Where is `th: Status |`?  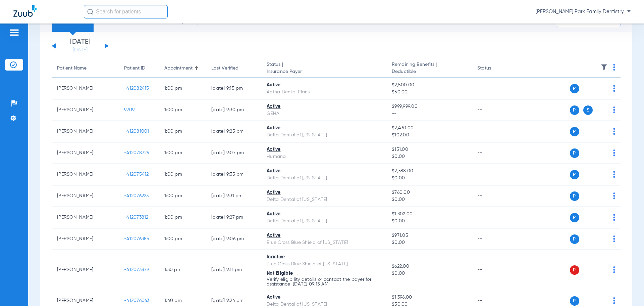
th: Status | is located at coordinates (324, 68).